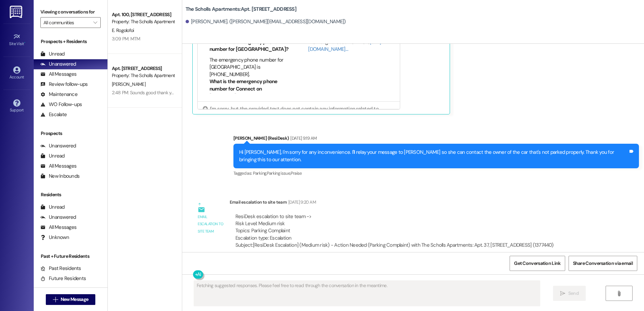 This screenshot has height=311, width=644. What do you see at coordinates (436, 173) in the screenshot?
I see `div: Tagged as:` at bounding box center [436, 173].